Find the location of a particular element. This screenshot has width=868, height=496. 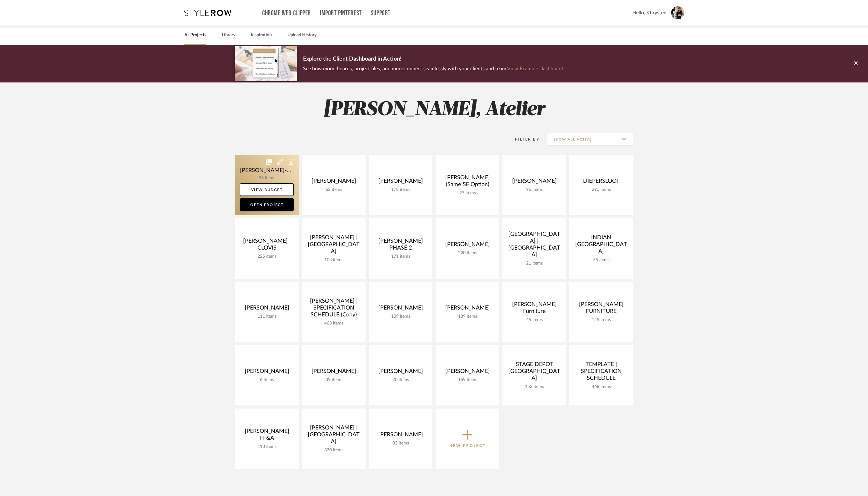

button: New Project is located at coordinates (467, 438).